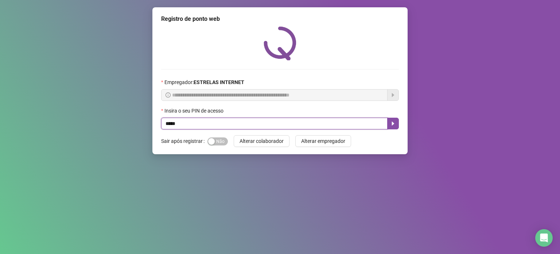  What do you see at coordinates (323, 141) in the screenshot?
I see `button: Alterar empregador` at bounding box center [323, 141].